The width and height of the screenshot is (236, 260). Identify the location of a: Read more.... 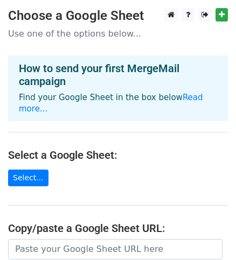
(111, 103).